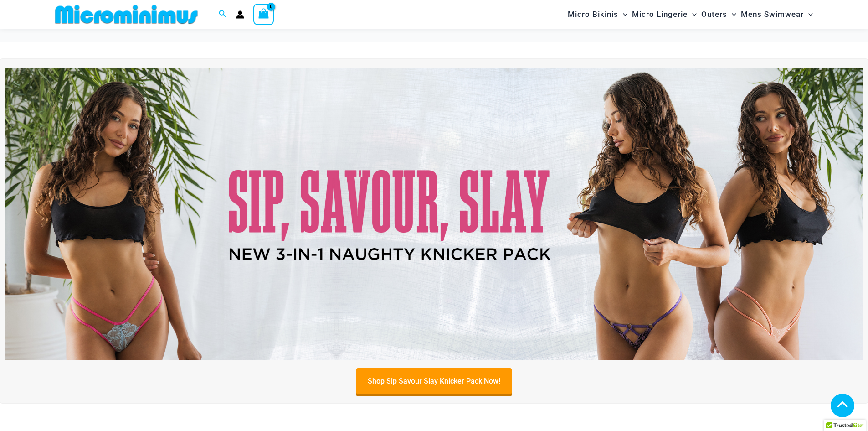  Describe the element at coordinates (659, 14) in the screenshot. I see `span: Micro Lingerie` at that location.